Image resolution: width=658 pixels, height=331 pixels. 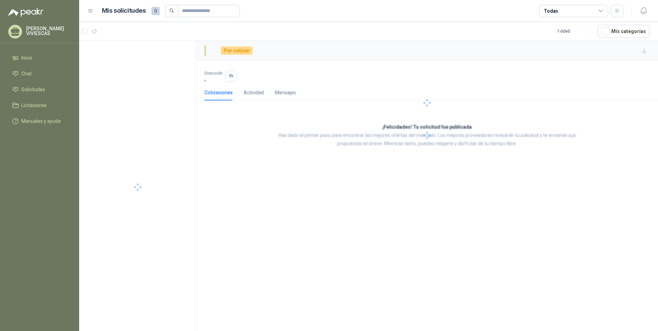 I want to click on h1: Mis solicitudes, so click(x=124, y=11).